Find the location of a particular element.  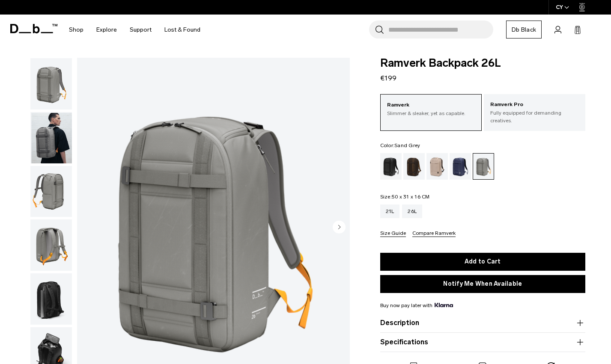

button: Specifications is located at coordinates (482, 342).